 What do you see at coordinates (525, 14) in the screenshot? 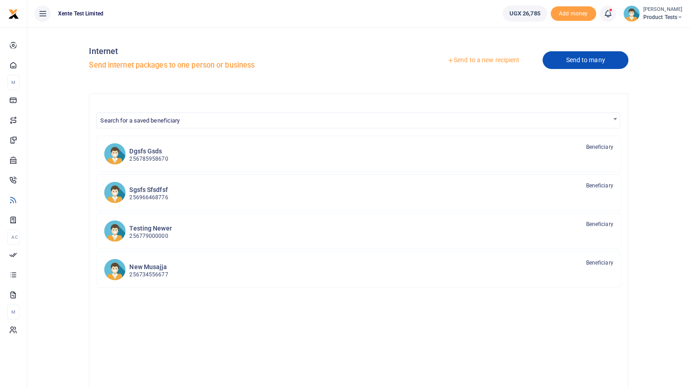
I see `a: UGX 26,785` at bounding box center [525, 14].